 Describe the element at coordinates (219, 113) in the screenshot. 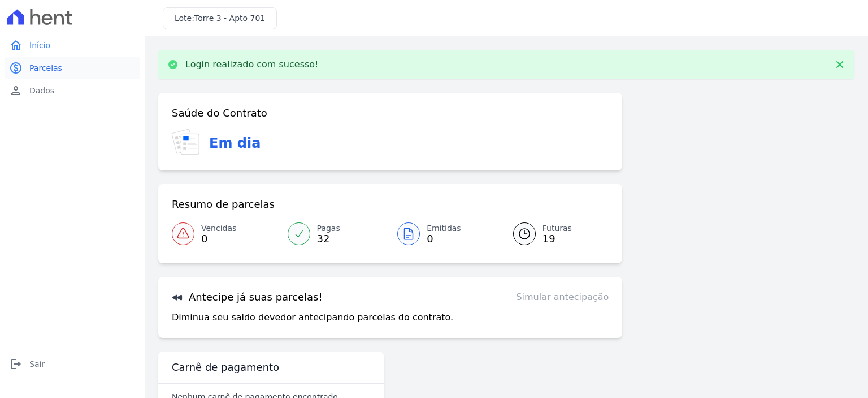

I see `h3: Saúde do Contrato` at that location.